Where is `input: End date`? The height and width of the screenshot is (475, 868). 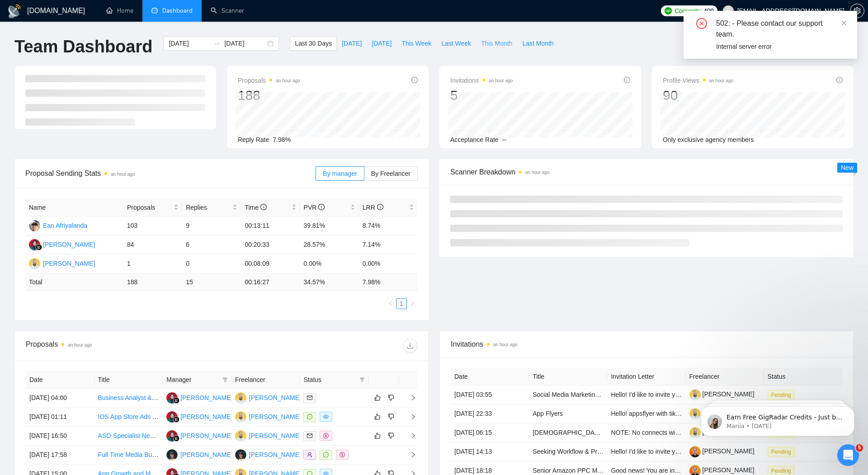
input: End date is located at coordinates (244, 44).